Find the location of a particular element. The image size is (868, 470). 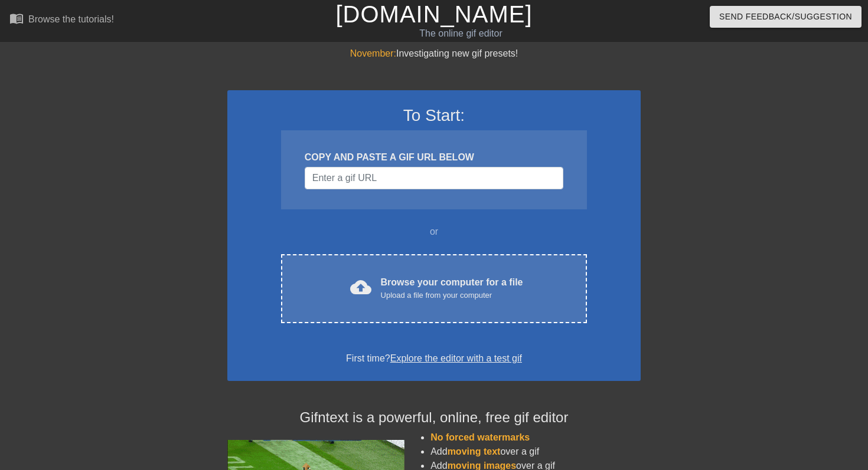

button: Send Feedback/Suggestion is located at coordinates (785, 17).